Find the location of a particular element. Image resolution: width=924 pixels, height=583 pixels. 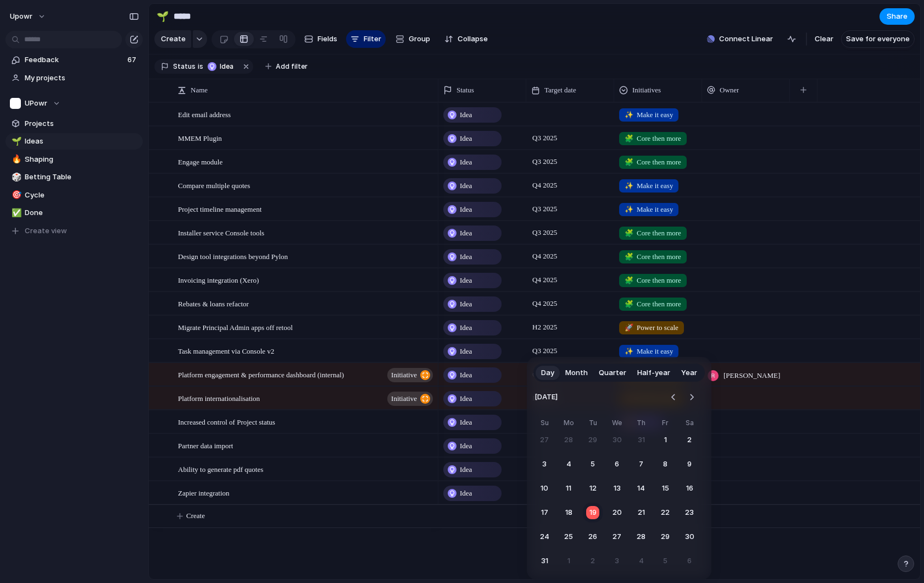

th: Tuesday is located at coordinates (593, 424).